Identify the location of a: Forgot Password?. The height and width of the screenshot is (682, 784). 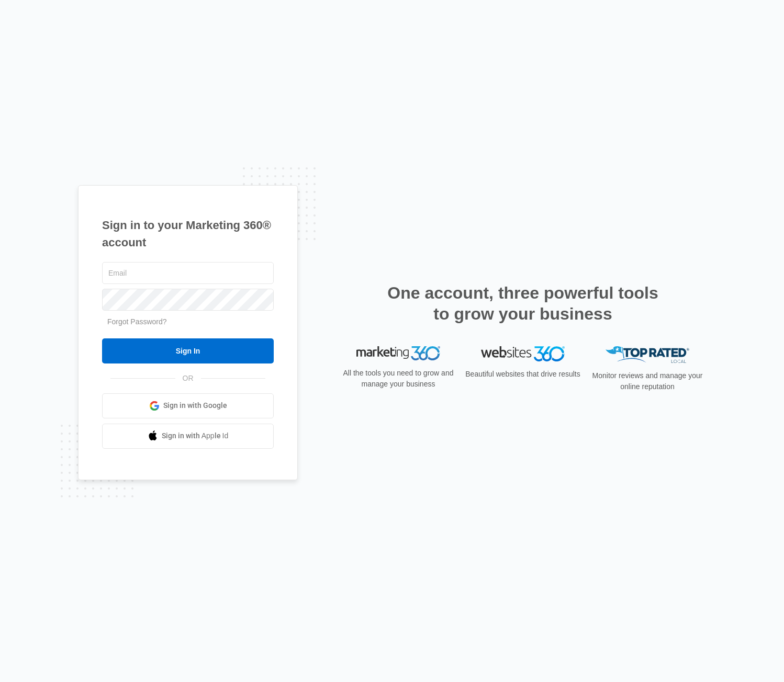
(137, 322).